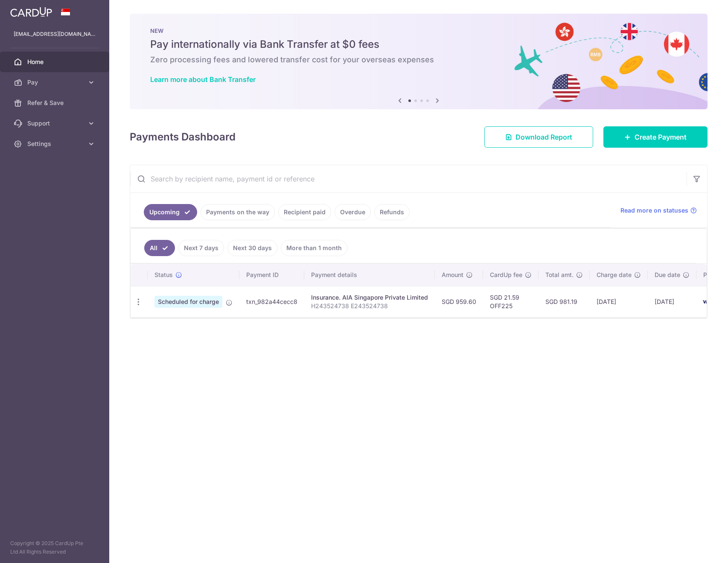 This screenshot has height=563, width=728. What do you see at coordinates (272, 301) in the screenshot?
I see `td: txn_982a44cecc8` at bounding box center [272, 301].